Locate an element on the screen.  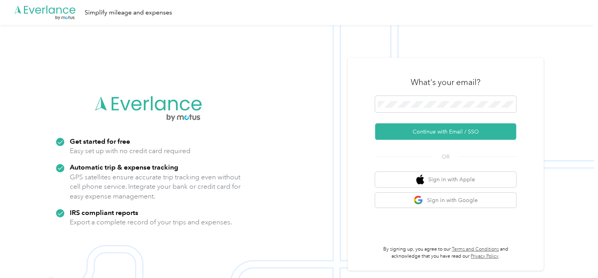
button: apple logoSign in with Apple is located at coordinates (445, 179).